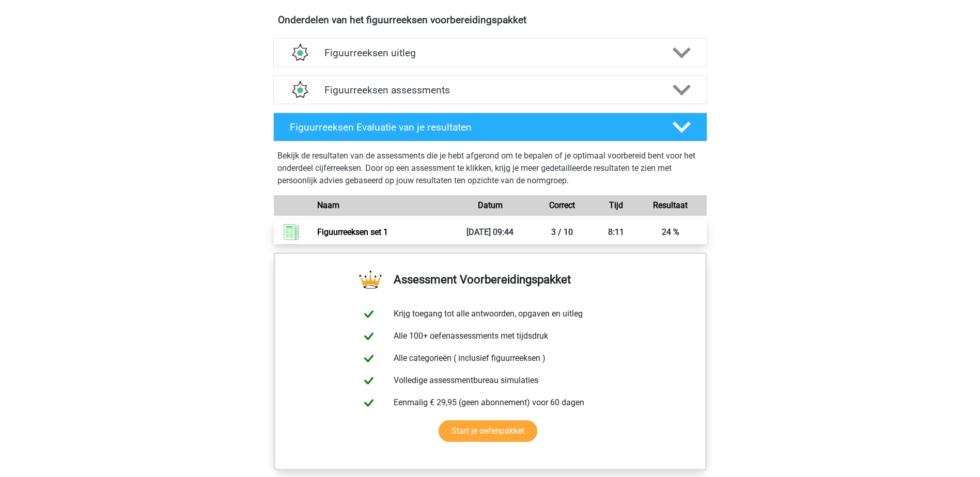 This screenshot has width=980, height=477. What do you see at coordinates (490, 90) in the screenshot?
I see `a: assessments Figuurreeksen assessments` at bounding box center [490, 90].